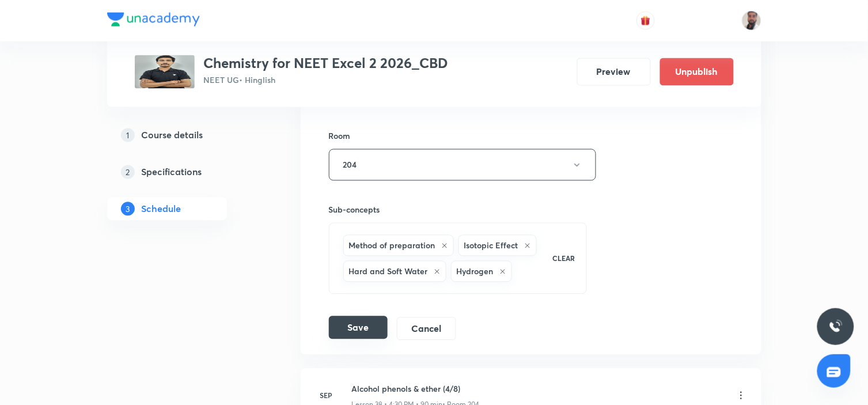 Image resolution: width=868 pixels, height=405 pixels. I want to click on h6: Alcohol phenols & ether (4/8), so click(416, 389).